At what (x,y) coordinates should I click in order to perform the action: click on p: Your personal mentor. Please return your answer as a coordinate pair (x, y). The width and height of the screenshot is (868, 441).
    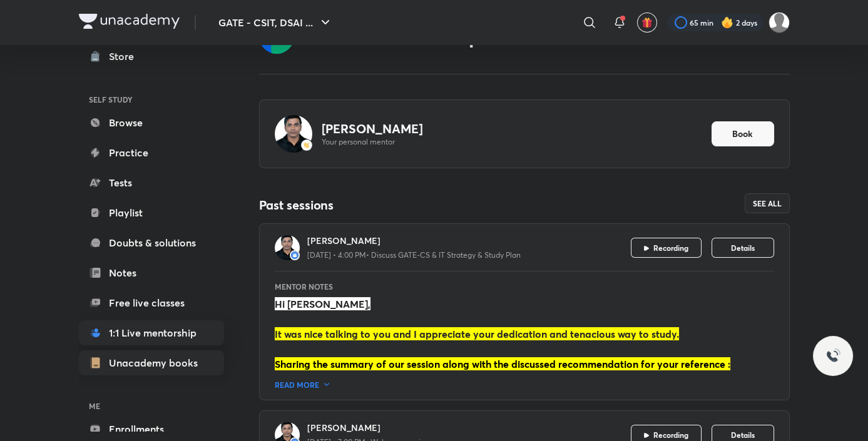
    Looking at the image, I should click on (512, 142).